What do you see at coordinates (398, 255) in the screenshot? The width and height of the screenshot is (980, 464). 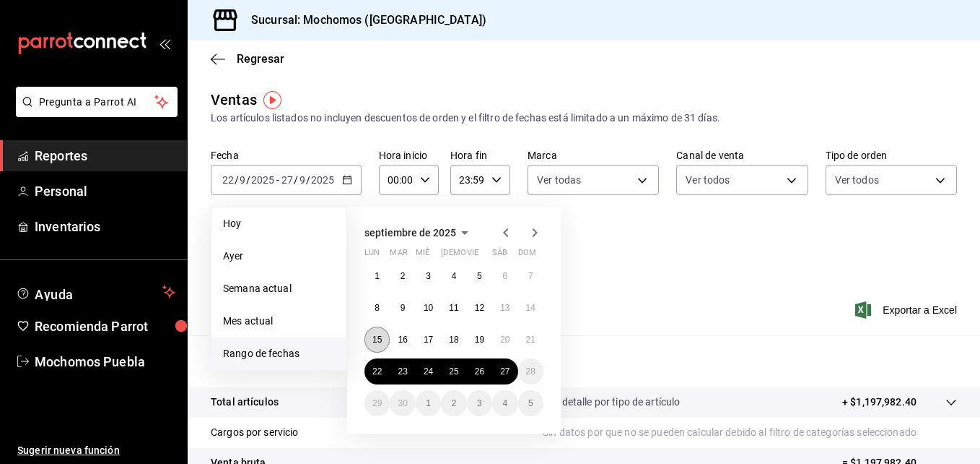 I see `abbr: martes` at bounding box center [398, 255].